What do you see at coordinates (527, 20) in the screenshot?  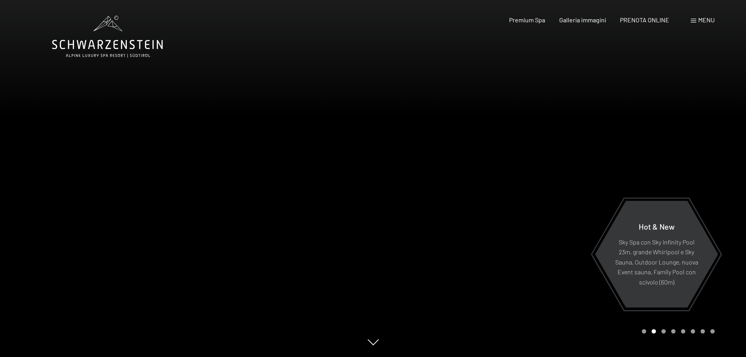 I see `a: Premium Spa` at bounding box center [527, 20].